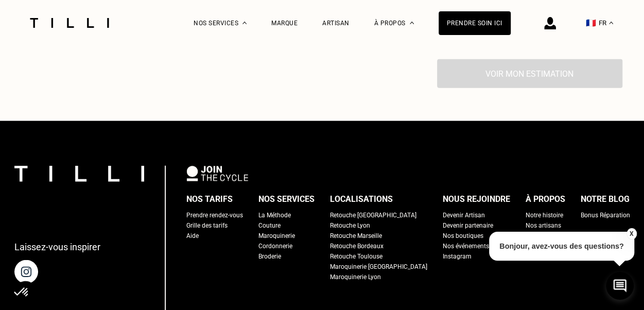 The image size is (644, 310). Describe the element at coordinates (355, 277) in the screenshot. I see `a: Maroquinerie Lyon` at that location.